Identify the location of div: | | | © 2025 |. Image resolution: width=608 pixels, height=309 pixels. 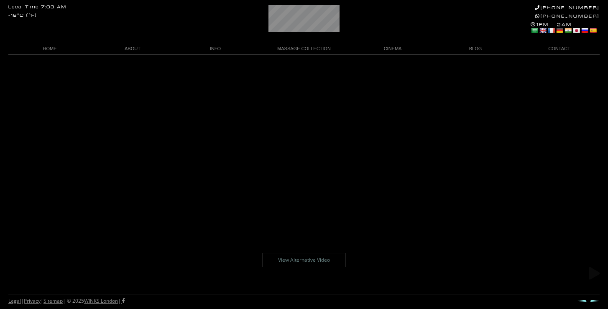
(67, 301).